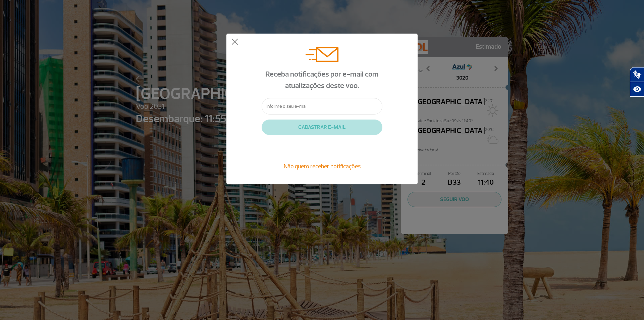  What do you see at coordinates (322, 166) in the screenshot?
I see `span: Não quero receber notificações` at bounding box center [322, 166].